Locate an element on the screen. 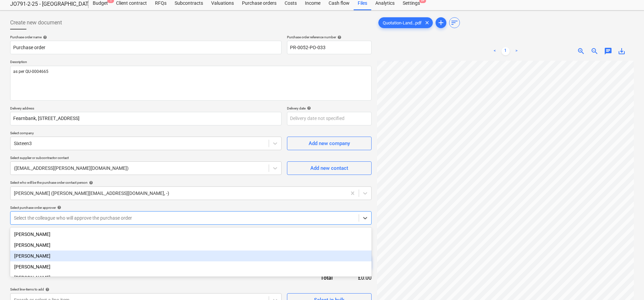 Image resolution: width=644 pixels, height=300 pixels. div: £0.00 is located at coordinates (358, 278).